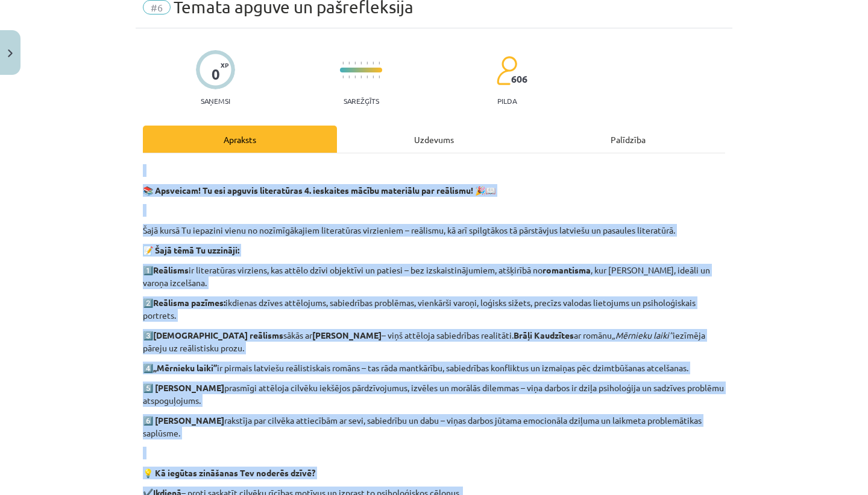  Describe the element at coordinates (434, 427) in the screenshot. I see `p: rakstīja par cilvēka attiecībām ar sevi, sabiedrību un dabu – viņas darbos jūtama emocionāla dziļ...` at that location.